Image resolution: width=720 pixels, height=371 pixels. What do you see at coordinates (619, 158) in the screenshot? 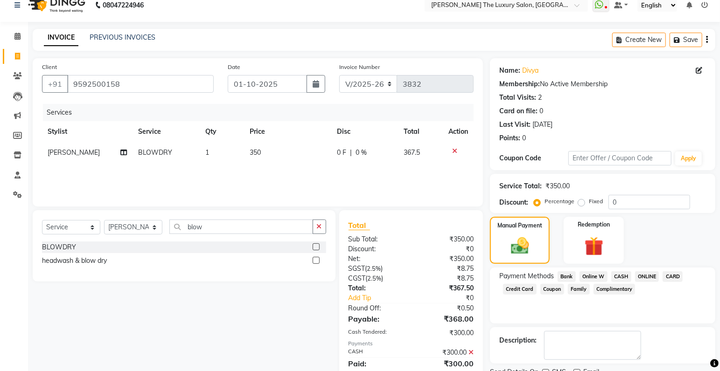
I see `input: Enter Offer / Coupon Code` at bounding box center [619, 158].